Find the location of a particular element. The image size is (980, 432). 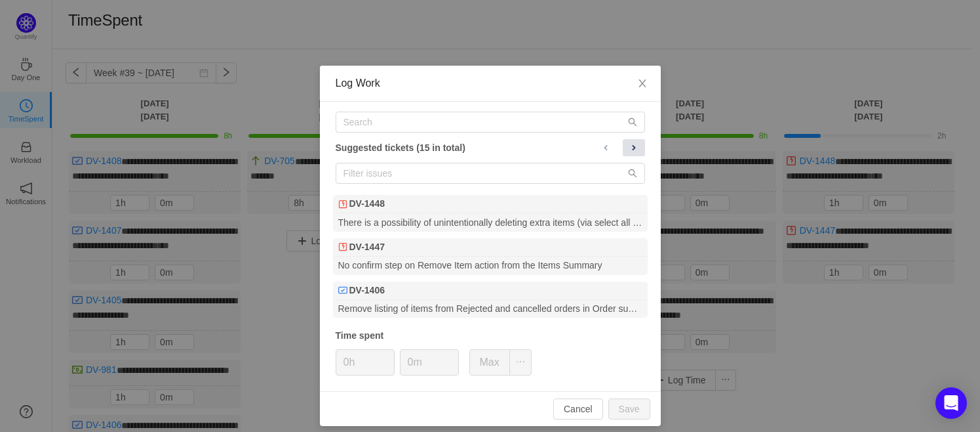

button: Save is located at coordinates (629, 409).